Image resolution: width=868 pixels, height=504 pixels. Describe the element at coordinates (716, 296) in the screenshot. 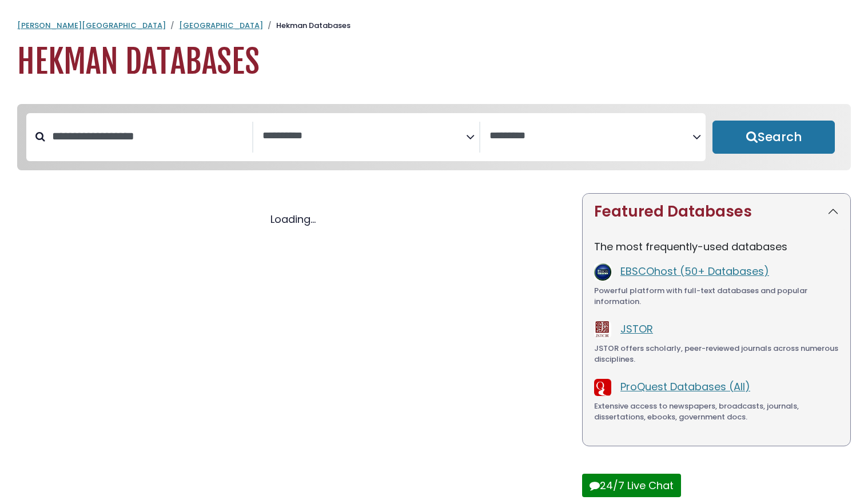

I see `div: Powerful platform with full-text databases and popular information.` at that location.